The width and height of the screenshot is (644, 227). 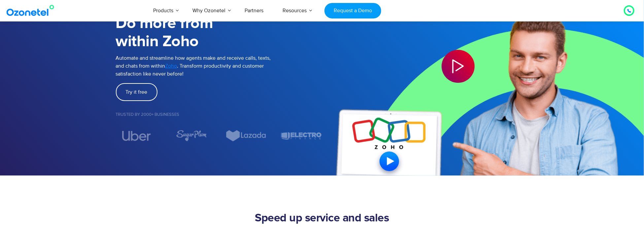 What do you see at coordinates (191, 136) in the screenshot?
I see `img: sugarplum` at bounding box center [191, 136].